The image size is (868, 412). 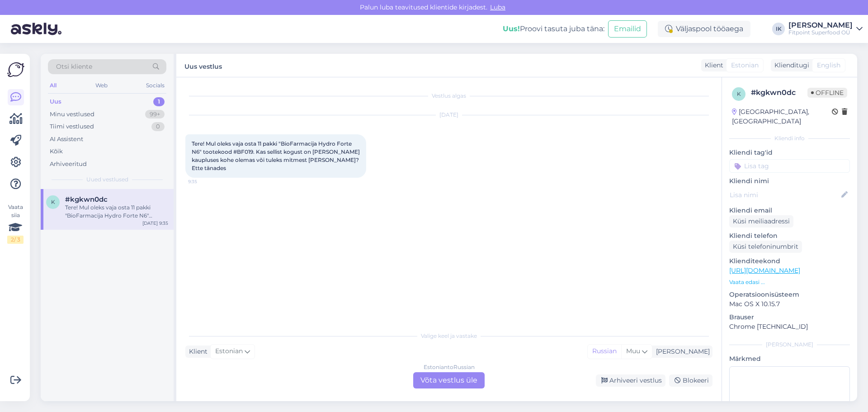 What do you see at coordinates (704, 29) in the screenshot?
I see `div: Väljaspool tööaega` at bounding box center [704, 29].